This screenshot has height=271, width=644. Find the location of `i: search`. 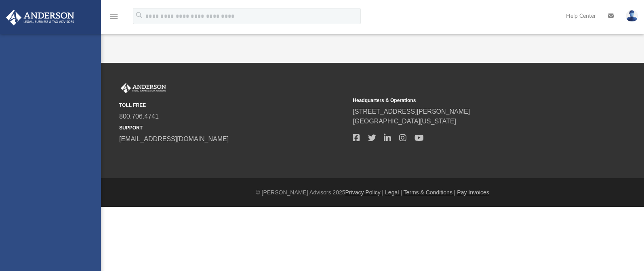

i: search is located at coordinates (139, 16).